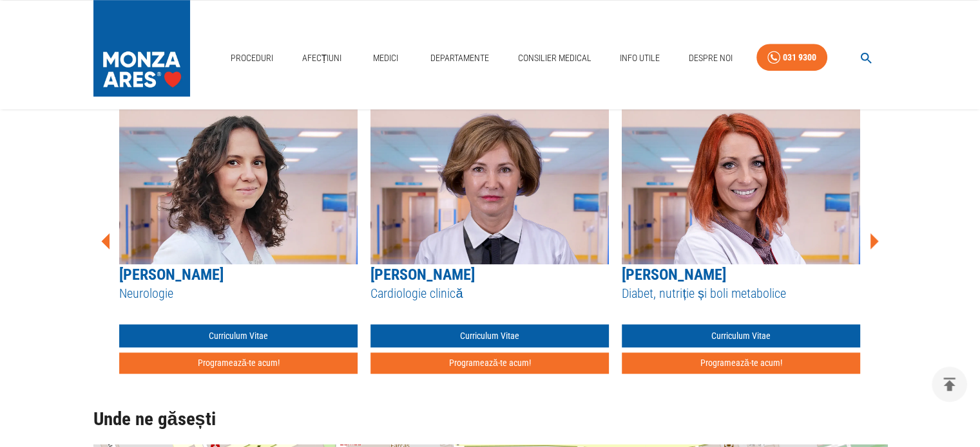 Image resolution: width=980 pixels, height=447 pixels. Describe the element at coordinates (792, 57) in the screenshot. I see `a: 031 9300` at that location.